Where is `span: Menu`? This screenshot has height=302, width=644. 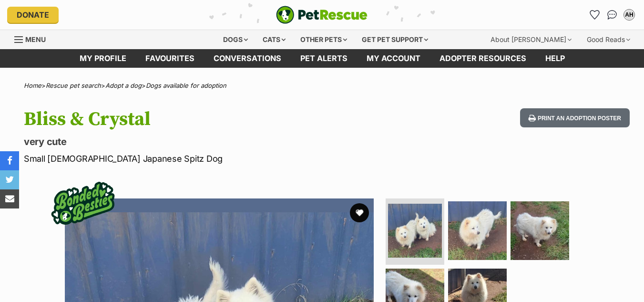
span: Menu is located at coordinates (35, 39).